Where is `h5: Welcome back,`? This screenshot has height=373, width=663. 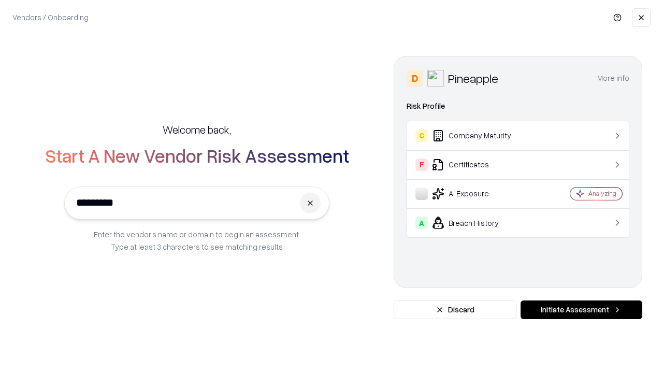 h5: Welcome back, is located at coordinates (197, 129).